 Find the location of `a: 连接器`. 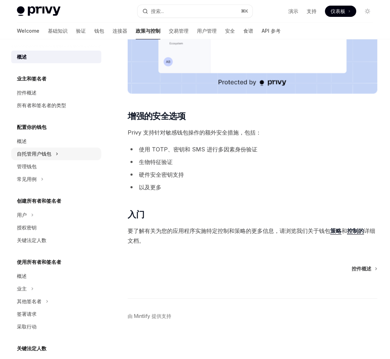

a: 连接器 is located at coordinates (120, 31).